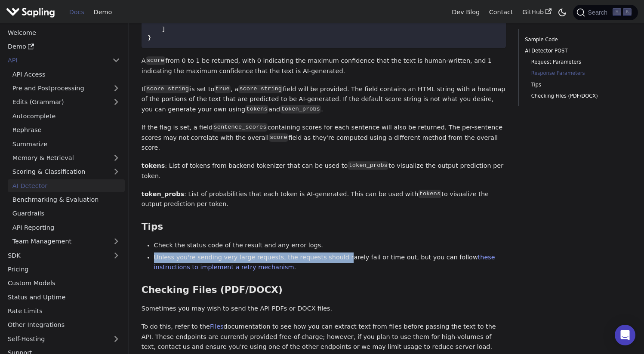 The image size is (644, 354). Describe the element at coordinates (323, 199) in the screenshot. I see `p: : List of probabilities that each token is AI-generated. This can be used with to visualize the o...` at that location.